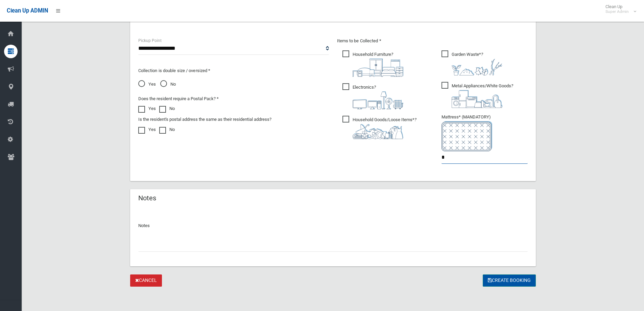 The image size is (644, 311). Describe the element at coordinates (472, 63) in the screenshot. I see `span: Garden Waste*` at that location.